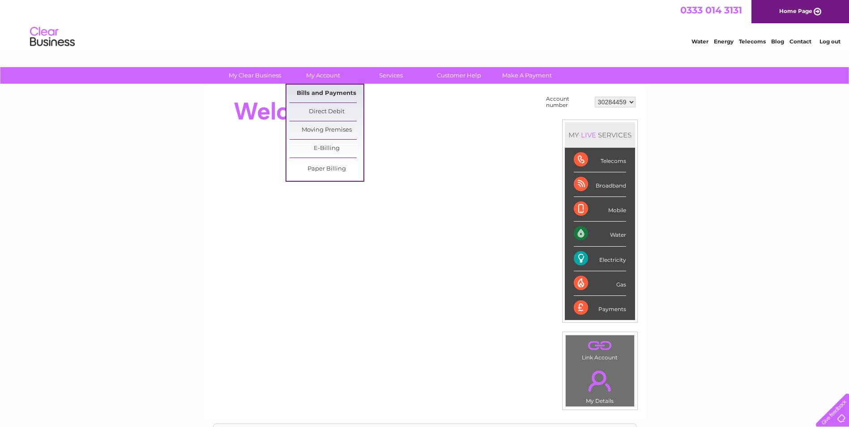  What do you see at coordinates (52, 37) in the screenshot?
I see `img: logo.png` at bounding box center [52, 37].